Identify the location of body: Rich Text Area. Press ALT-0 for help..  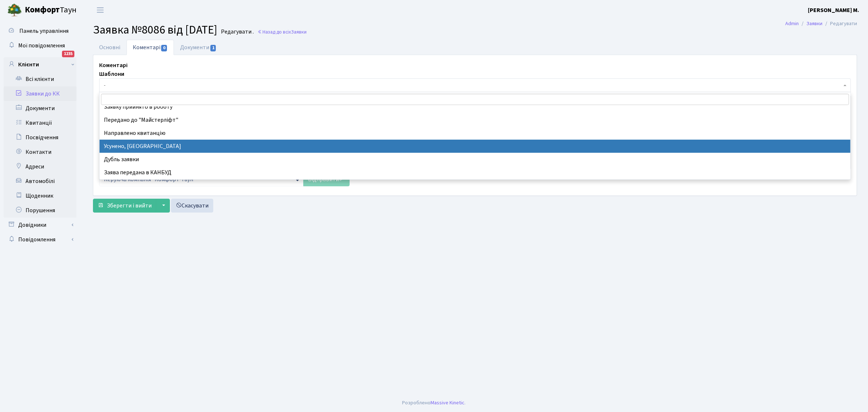
(376, 10).